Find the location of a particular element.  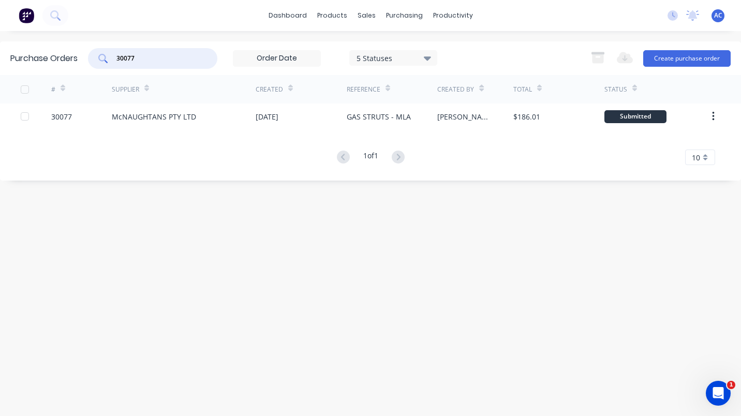

div: McNAUGHTANS PTY LTD is located at coordinates (154, 116).